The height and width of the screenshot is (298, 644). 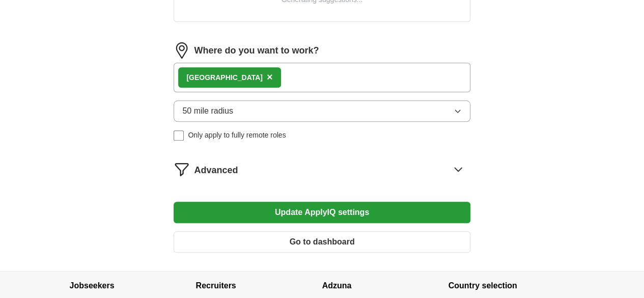 I want to click on img: filter, so click(x=182, y=169).